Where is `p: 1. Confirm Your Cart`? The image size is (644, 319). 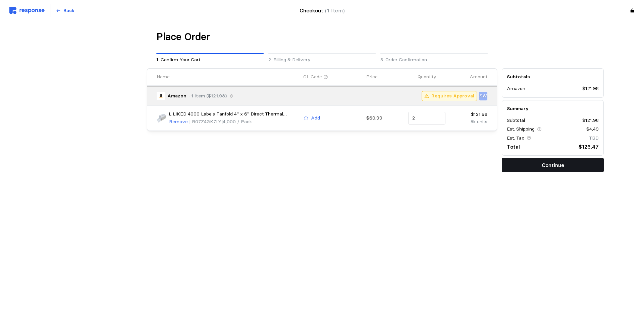
p: 1. Confirm Your Cart is located at coordinates (210, 60).